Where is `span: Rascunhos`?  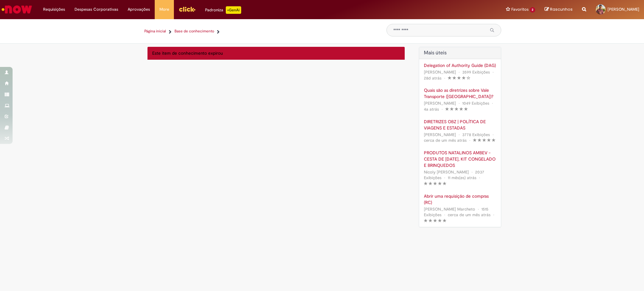 span: Rascunhos is located at coordinates (562, 9).